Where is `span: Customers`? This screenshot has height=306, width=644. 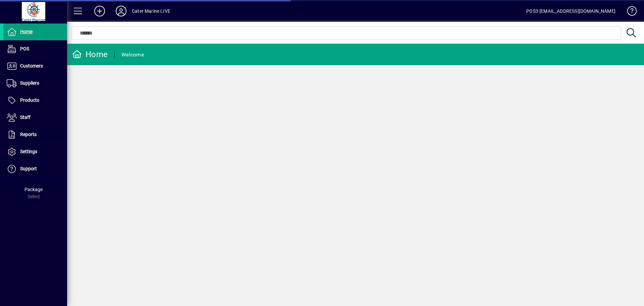 span: Customers is located at coordinates (32, 66).